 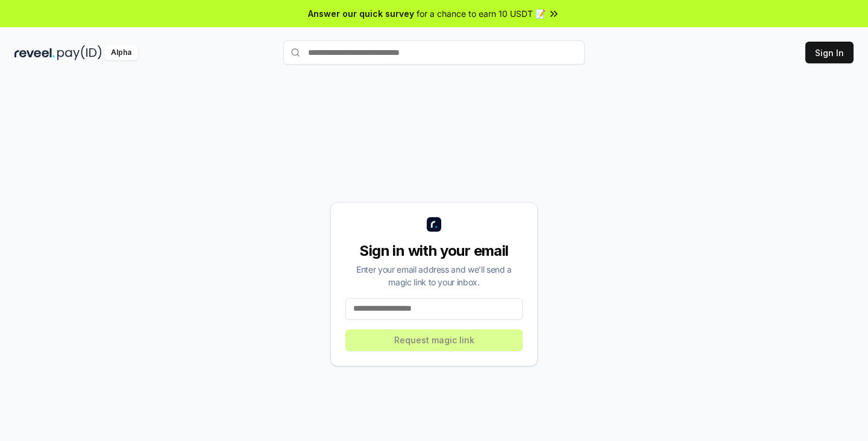 I want to click on img: logo_small, so click(x=434, y=224).